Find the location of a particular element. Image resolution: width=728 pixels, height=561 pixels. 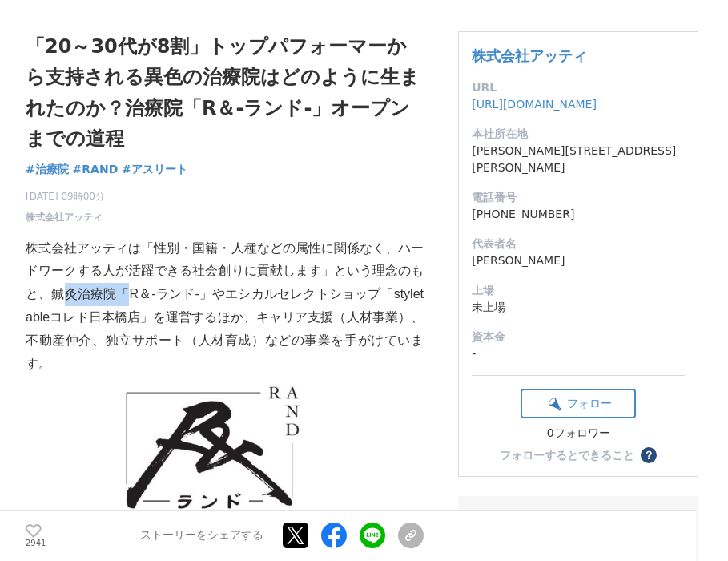

dt: 代表者名 is located at coordinates (578, 243).